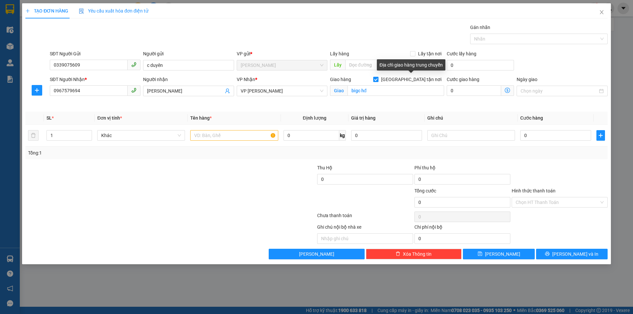  Describe the element at coordinates (425, 191) in the screenshot. I see `span: Tổng cước` at that location.